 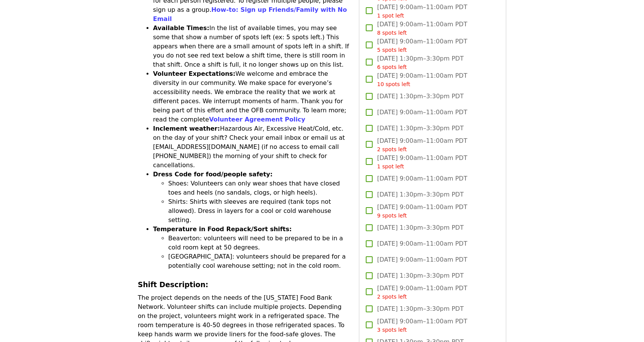 I want to click on strong: Shift Description:, so click(x=173, y=284).